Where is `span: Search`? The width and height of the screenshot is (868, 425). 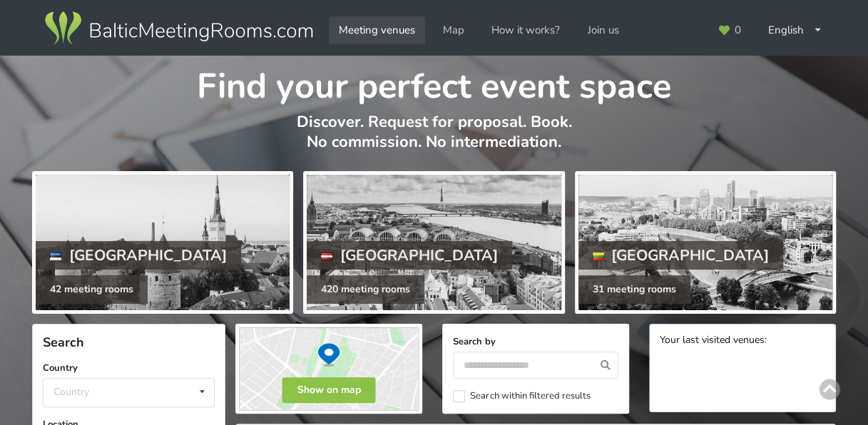 span: Search is located at coordinates (64, 342).